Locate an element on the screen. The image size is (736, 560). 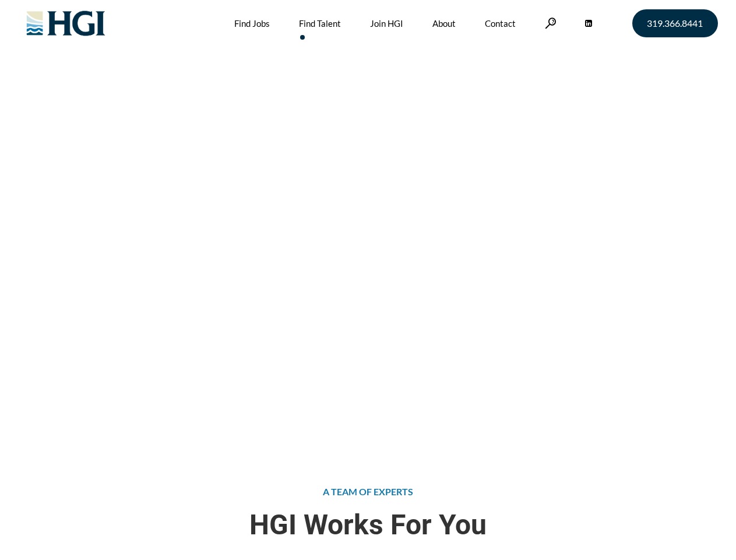
a: 319.366.8441 is located at coordinates (675, 23).